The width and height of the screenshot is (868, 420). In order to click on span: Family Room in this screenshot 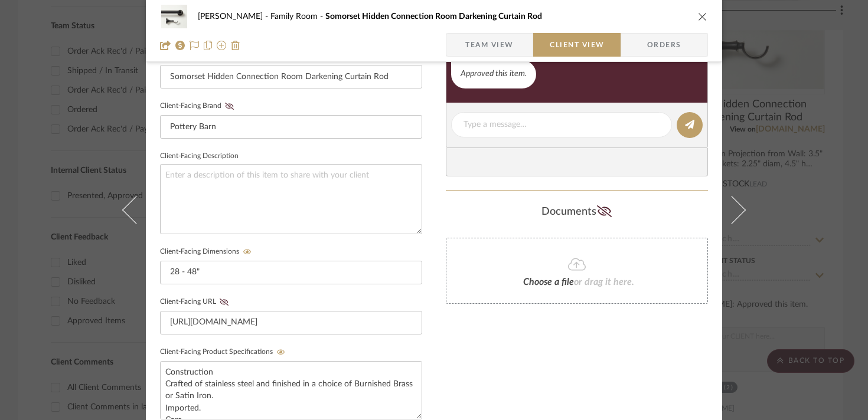, I will do `click(298, 16)`.